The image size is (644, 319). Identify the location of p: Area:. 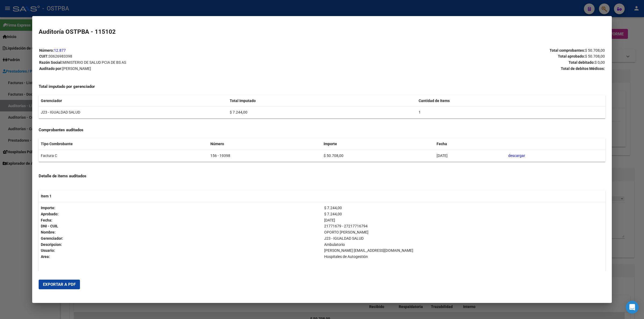
(181, 257).